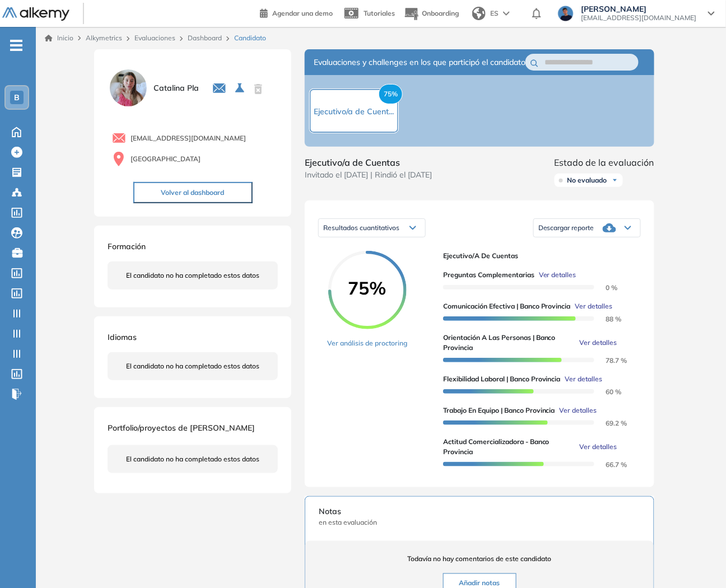  I want to click on span: B, so click(17, 98).